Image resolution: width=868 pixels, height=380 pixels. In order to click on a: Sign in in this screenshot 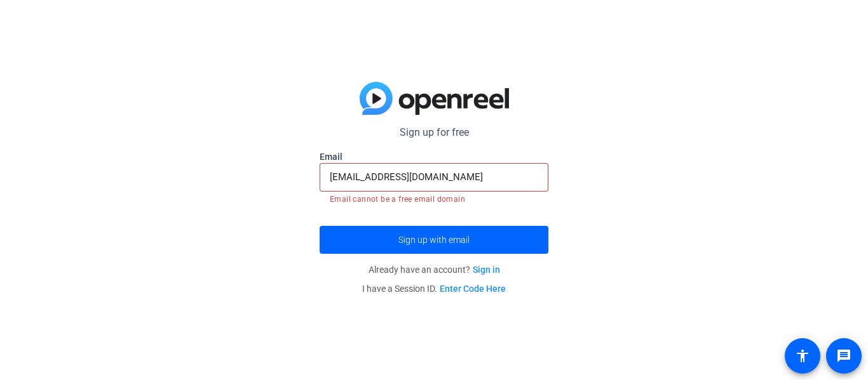, I will do `click(487, 270)`.